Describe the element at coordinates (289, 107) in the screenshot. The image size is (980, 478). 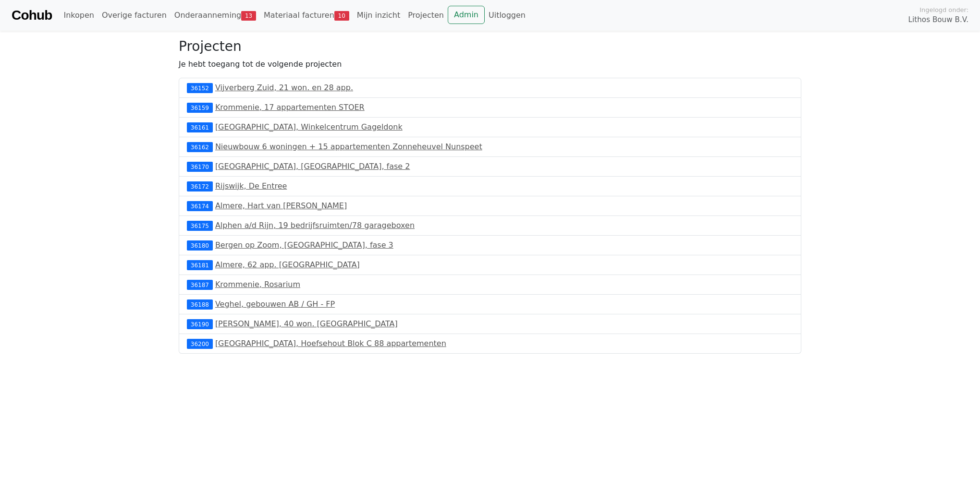
I see `a: Krommenie, 17 appartementen STOER` at that location.